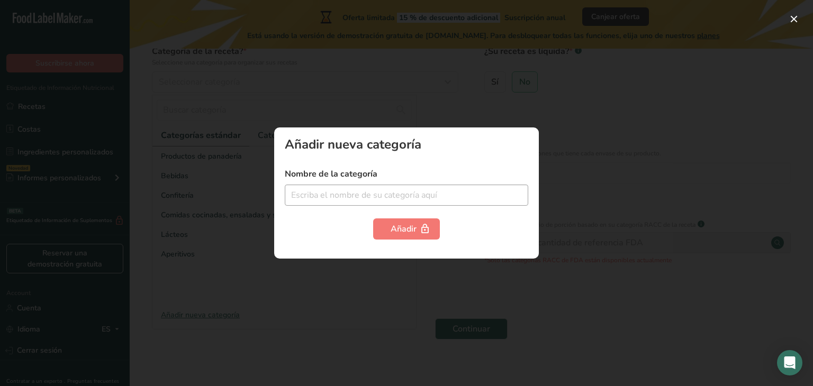  Describe the element at coordinates (406, 144) in the screenshot. I see `div: Añadir nueva categoría` at that location.